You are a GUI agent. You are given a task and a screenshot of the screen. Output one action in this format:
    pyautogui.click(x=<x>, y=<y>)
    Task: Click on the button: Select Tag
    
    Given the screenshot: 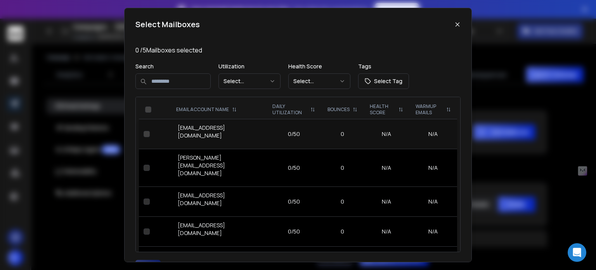 What is the action you would take?
    pyautogui.click(x=384, y=81)
    